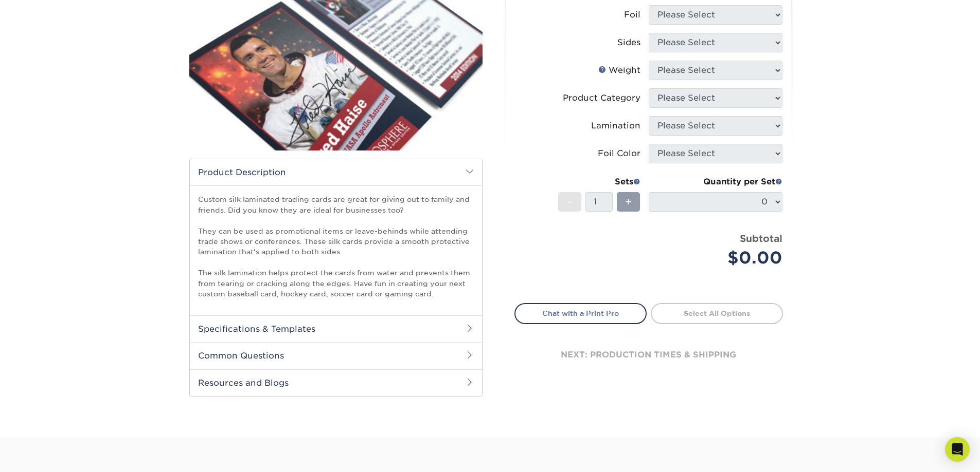  Describe the element at coordinates (601, 99) in the screenshot. I see `div: Product Category` at that location.